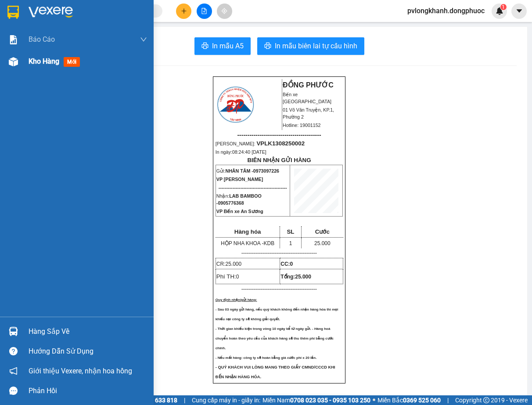 The image size is (532, 405). What do you see at coordinates (13, 40) in the screenshot?
I see `img: solution-icon` at bounding box center [13, 40].